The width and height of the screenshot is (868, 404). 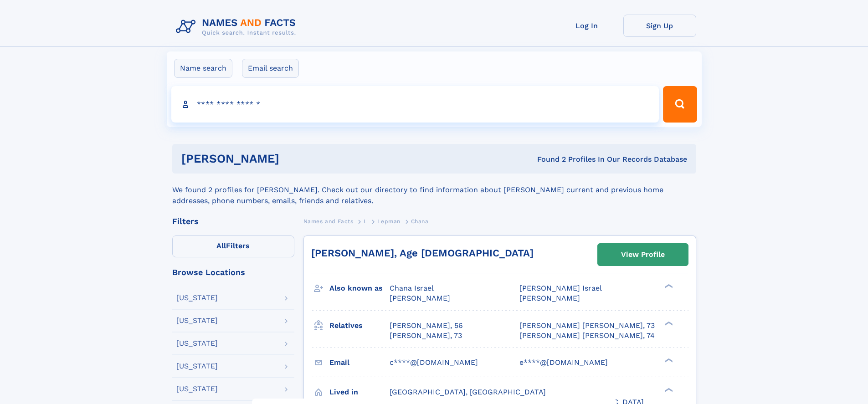 What do you see at coordinates (366, 221) in the screenshot?
I see `a: L` at bounding box center [366, 221].